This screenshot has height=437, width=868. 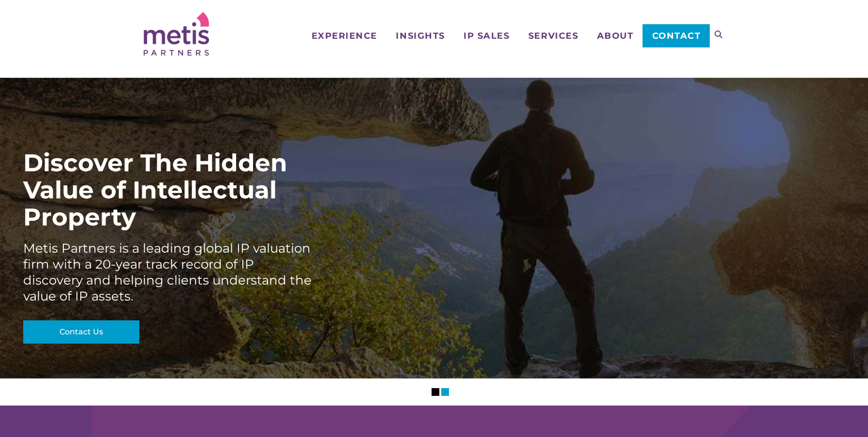 I want to click on img: Metis Partners, so click(x=176, y=34).